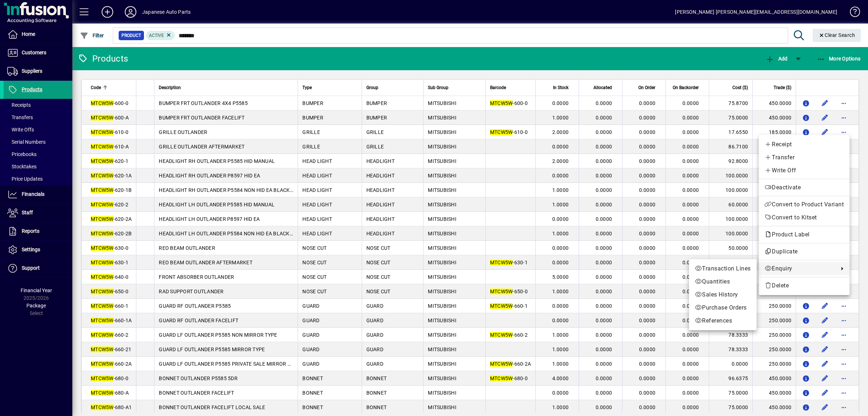 The height and width of the screenshot is (416, 868). Describe the element at coordinates (722, 268) in the screenshot. I see `span: Transaction Lines` at that location.